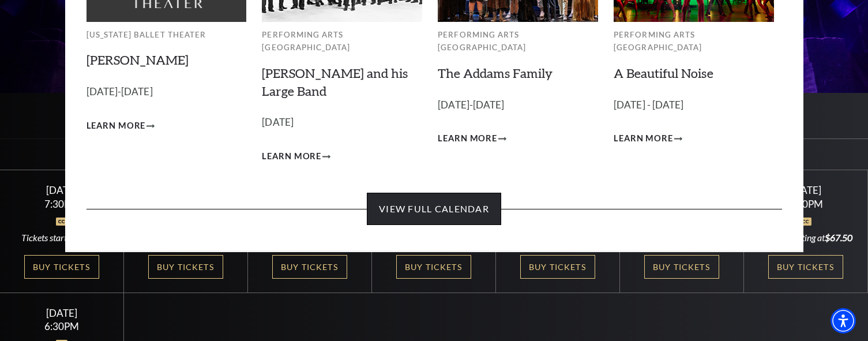 The width and height of the screenshot is (868, 341). Describe the element at coordinates (120, 126) in the screenshot. I see `a: Learn More Peter Pan` at that location.